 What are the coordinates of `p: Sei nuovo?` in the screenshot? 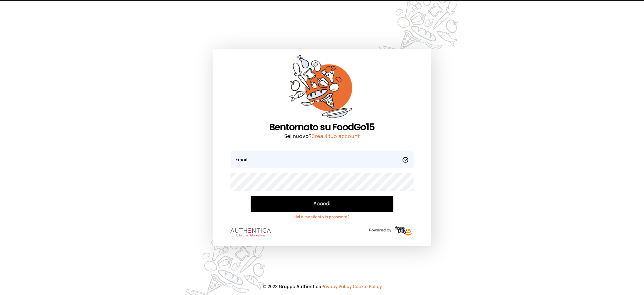 It's located at (322, 137).